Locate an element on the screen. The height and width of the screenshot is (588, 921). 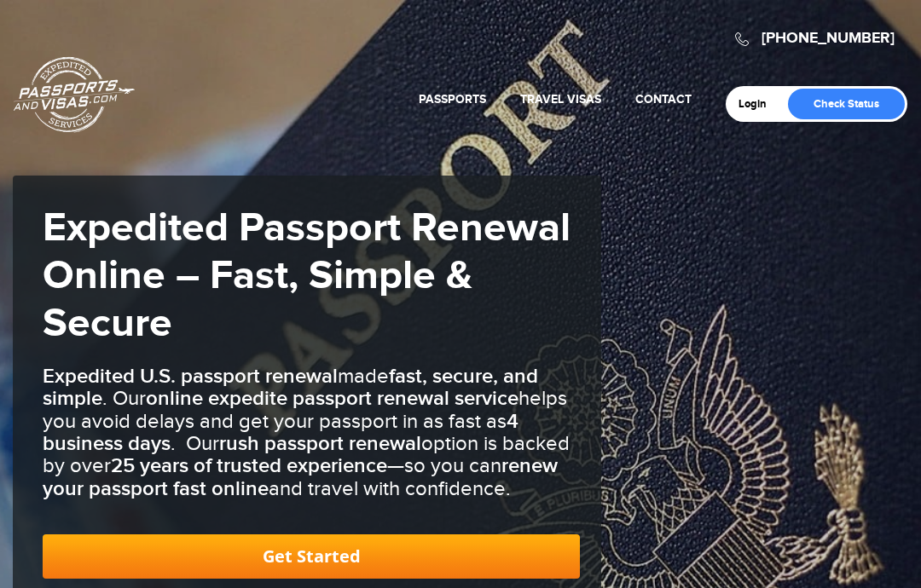
strong: Expedited Passport Renewal Online – Fast, Simple & Secure is located at coordinates (306, 276).